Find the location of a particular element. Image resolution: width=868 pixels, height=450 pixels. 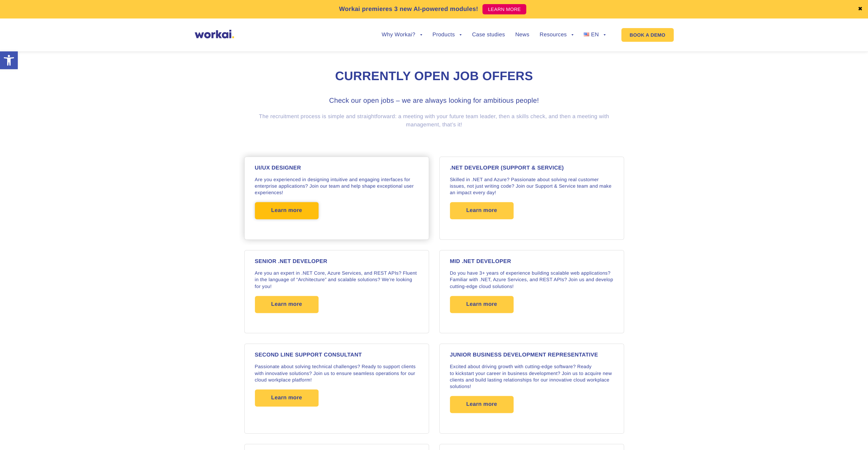

p: Skilled in .NET and Azure? Passionate about solving real customer issues, not just writing code? ... is located at coordinates (531, 186).